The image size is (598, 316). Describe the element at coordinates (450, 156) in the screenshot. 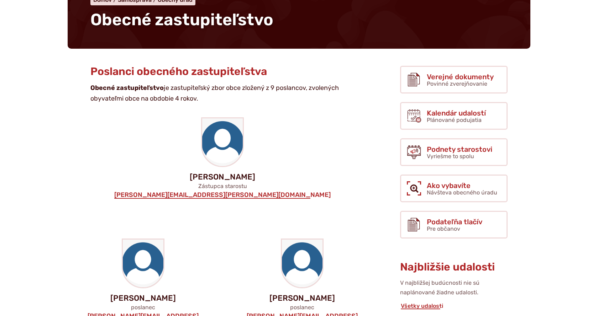

I see `span: Vyriešme to spolu` at that location.